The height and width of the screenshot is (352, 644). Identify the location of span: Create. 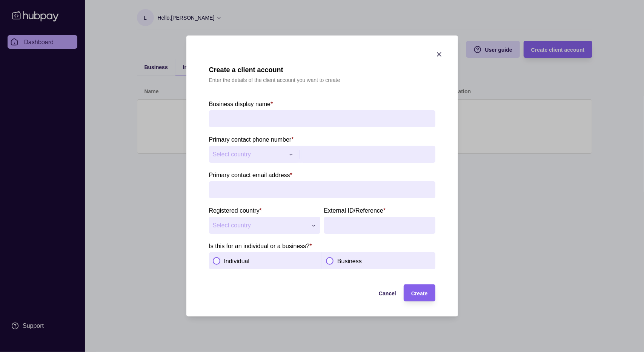
(419, 294).